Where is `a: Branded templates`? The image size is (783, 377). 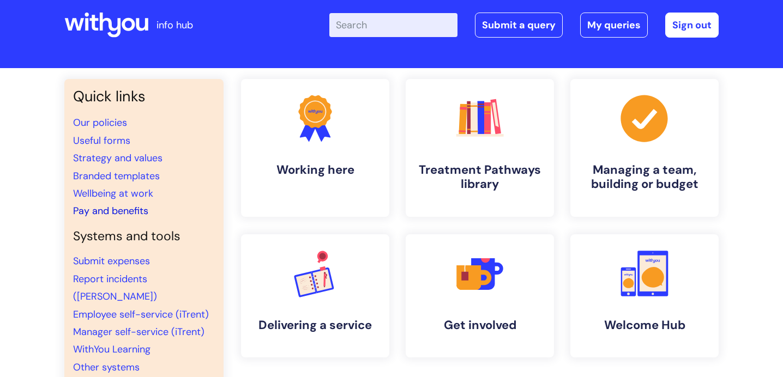
a: Branded templates is located at coordinates (116, 176).